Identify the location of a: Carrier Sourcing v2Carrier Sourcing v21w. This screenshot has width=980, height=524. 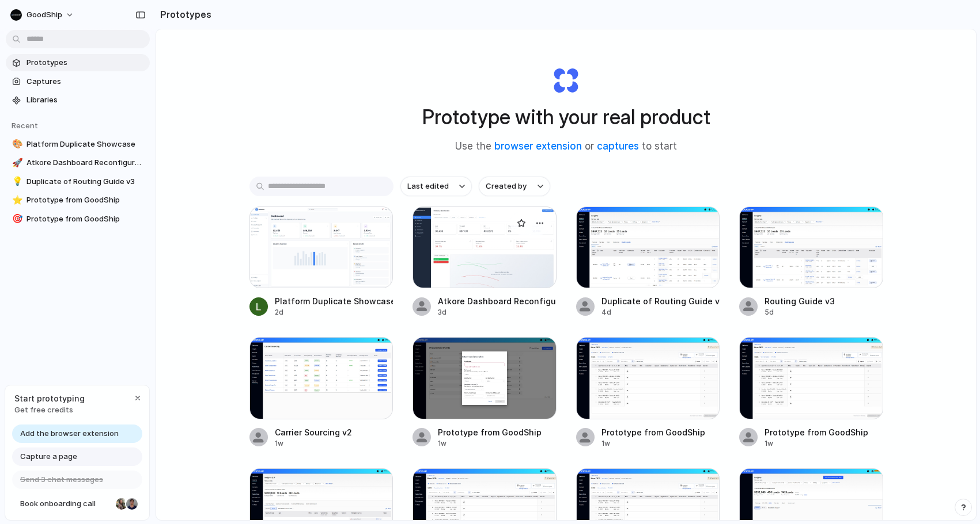
(321, 393).